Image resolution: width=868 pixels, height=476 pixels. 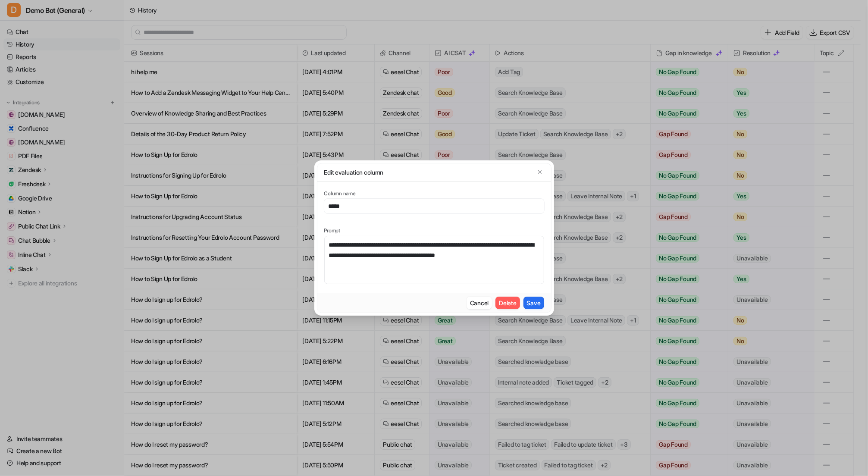 I want to click on label: Column name, so click(x=434, y=193).